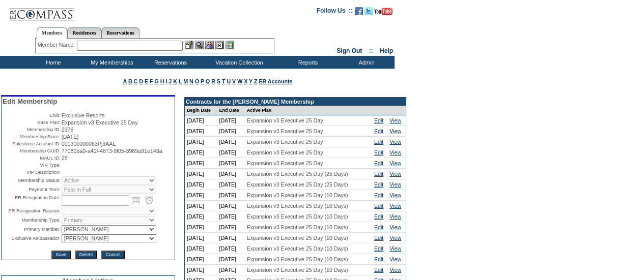 The height and width of the screenshot is (280, 644). I want to click on span: 77080ba0-a40f-4873-9f05-3989a91e143a, so click(112, 151).